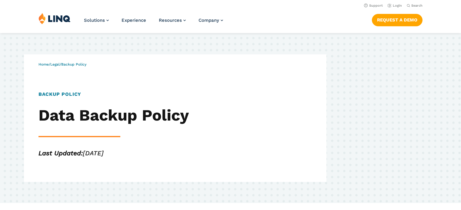 The height and width of the screenshot is (210, 461). What do you see at coordinates (127, 116) in the screenshot?
I see `h2: Data Backup Policy` at bounding box center [127, 116].